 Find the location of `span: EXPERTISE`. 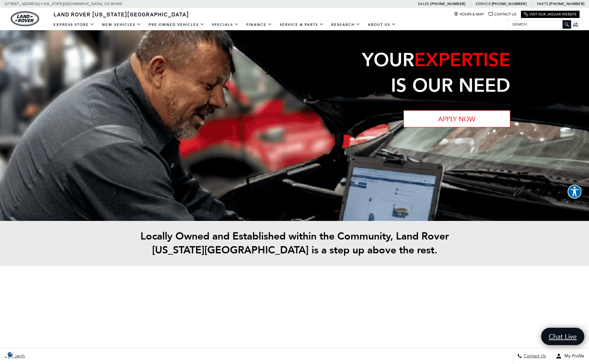

span: EXPERTISE is located at coordinates (463, 60).